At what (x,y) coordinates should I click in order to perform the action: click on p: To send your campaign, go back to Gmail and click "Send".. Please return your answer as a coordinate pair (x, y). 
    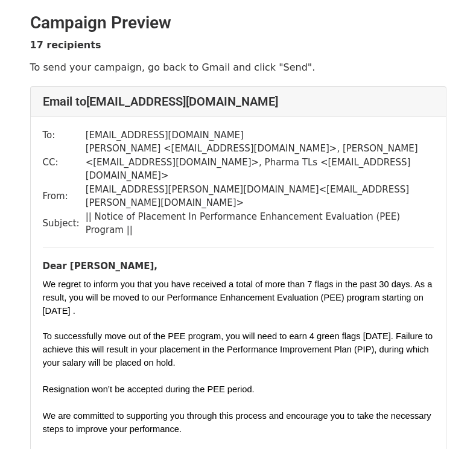
    Looking at the image, I should click on (238, 67).